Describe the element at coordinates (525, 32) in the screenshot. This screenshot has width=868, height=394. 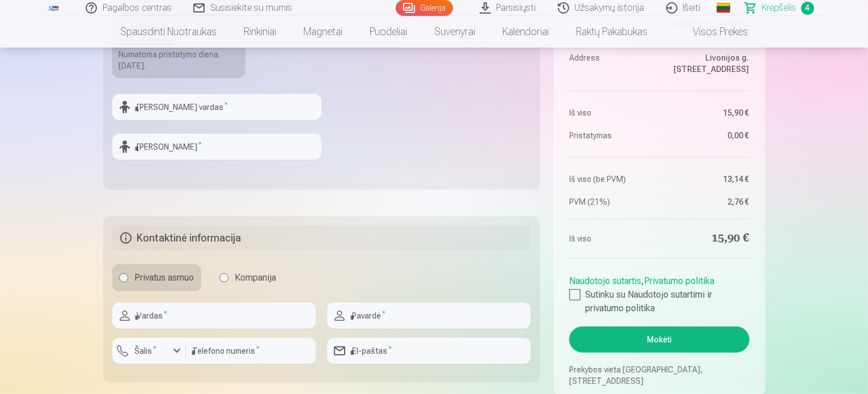
I see `a: Kalendoriai` at that location.